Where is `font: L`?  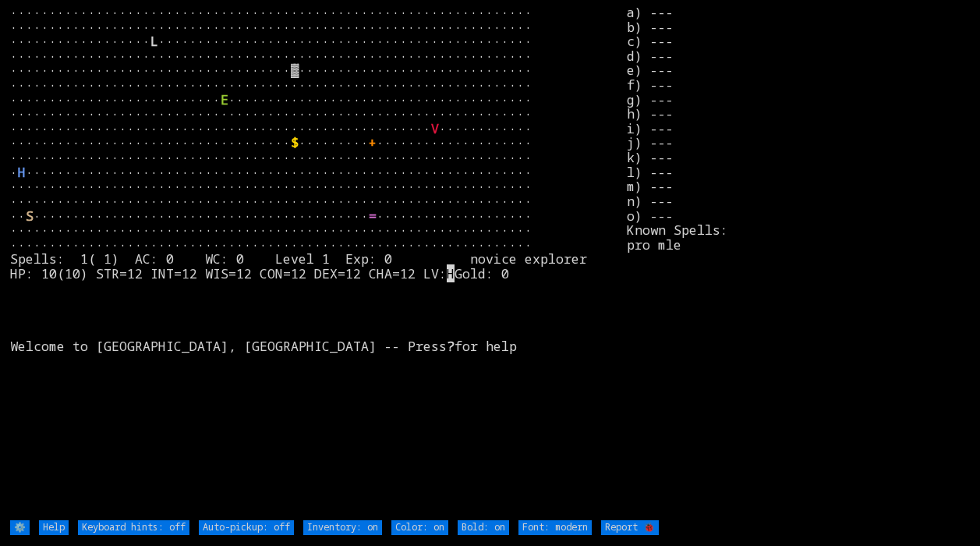
font: L is located at coordinates (154, 40).